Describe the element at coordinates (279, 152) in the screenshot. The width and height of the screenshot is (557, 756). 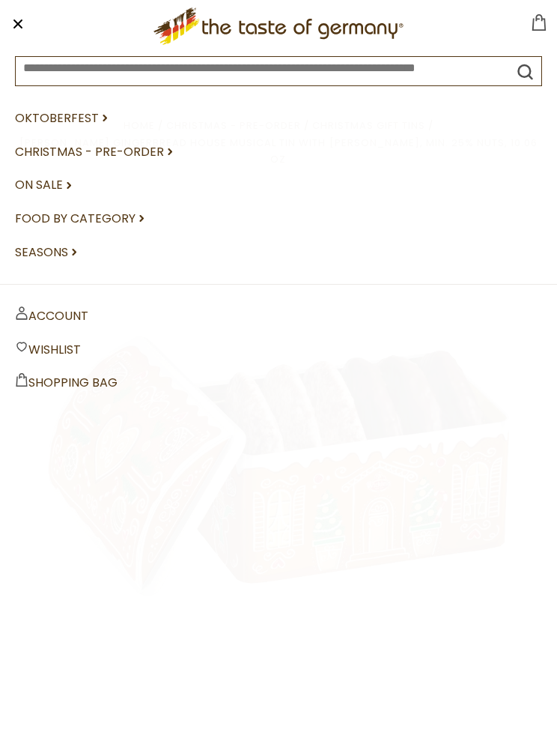
I see `a: Christmas - PRE-ORDER` at that location.